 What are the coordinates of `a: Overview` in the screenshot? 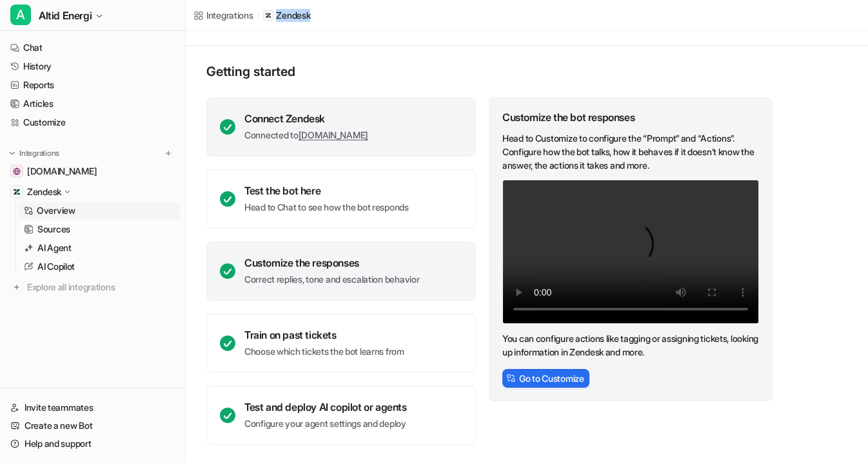 It's located at (99, 210).